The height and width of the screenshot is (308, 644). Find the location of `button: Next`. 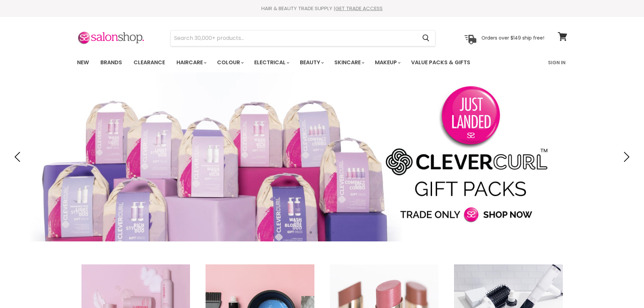

button: Next is located at coordinates (626, 157).